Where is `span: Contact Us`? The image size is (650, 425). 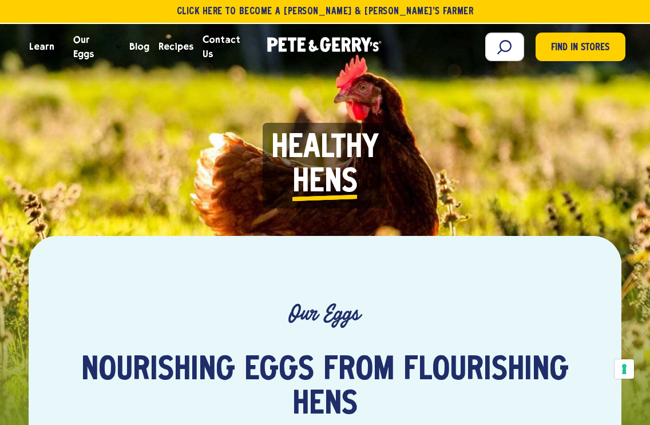 span: Contact Us is located at coordinates (226, 47).